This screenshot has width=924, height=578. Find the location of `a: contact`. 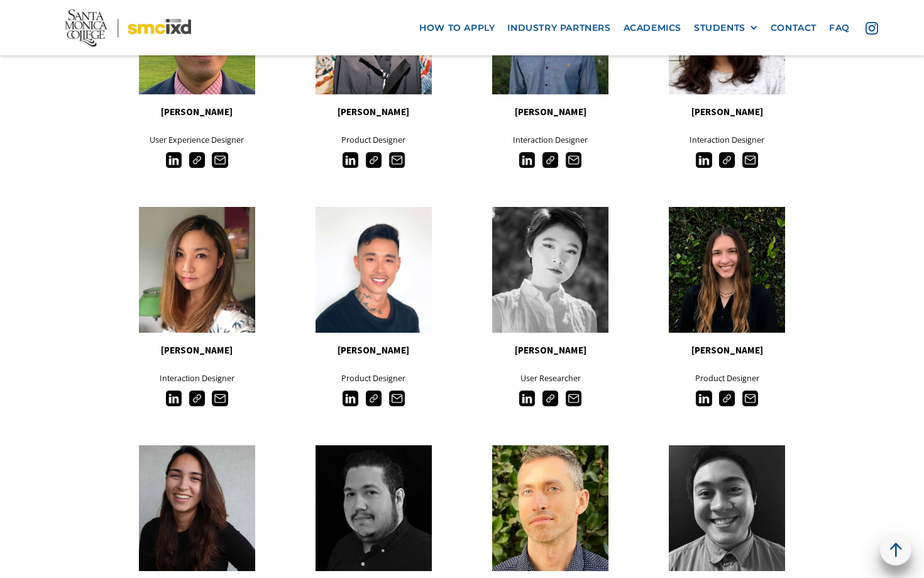

a: contact is located at coordinates (793, 28).